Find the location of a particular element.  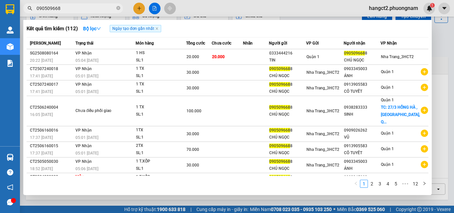

a: 2 is located at coordinates (372, 184).